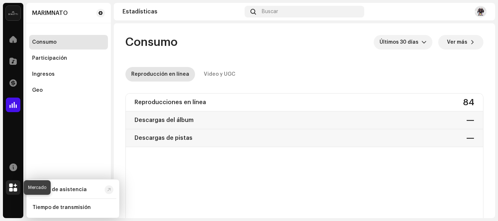 The height and width of the screenshot is (221, 498). I want to click on div: Descargas de pistas, so click(163, 138).